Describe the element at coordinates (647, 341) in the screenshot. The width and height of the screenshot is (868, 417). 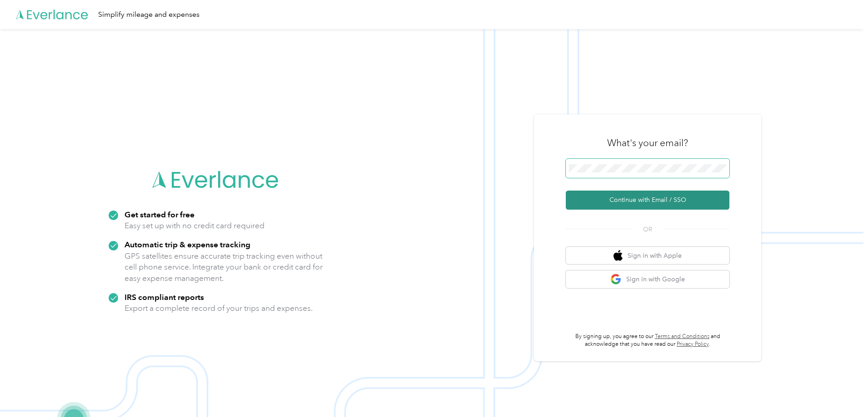
I see `p: By signing up, you agree to our and acknowledge that you have read our .` at that location.